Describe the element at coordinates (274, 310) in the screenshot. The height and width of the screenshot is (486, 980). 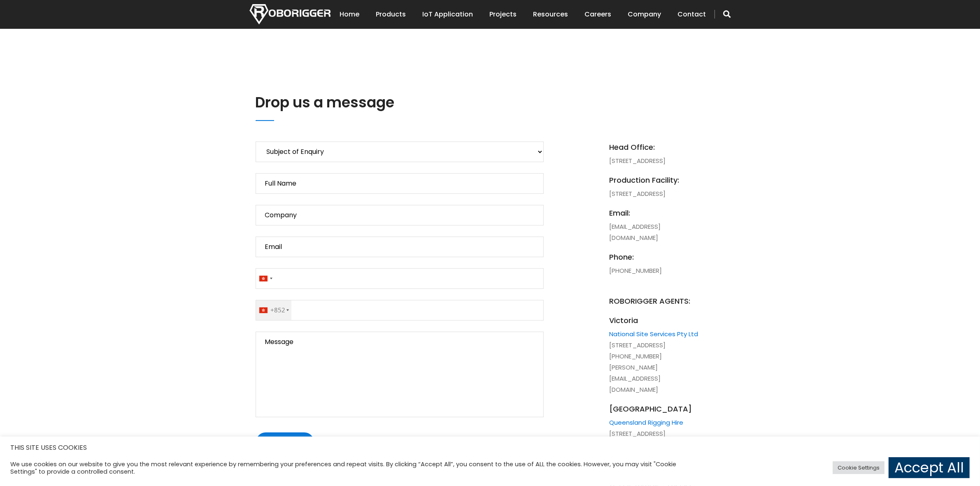
I see `div: Hong Kong (香港): +852` at that location.